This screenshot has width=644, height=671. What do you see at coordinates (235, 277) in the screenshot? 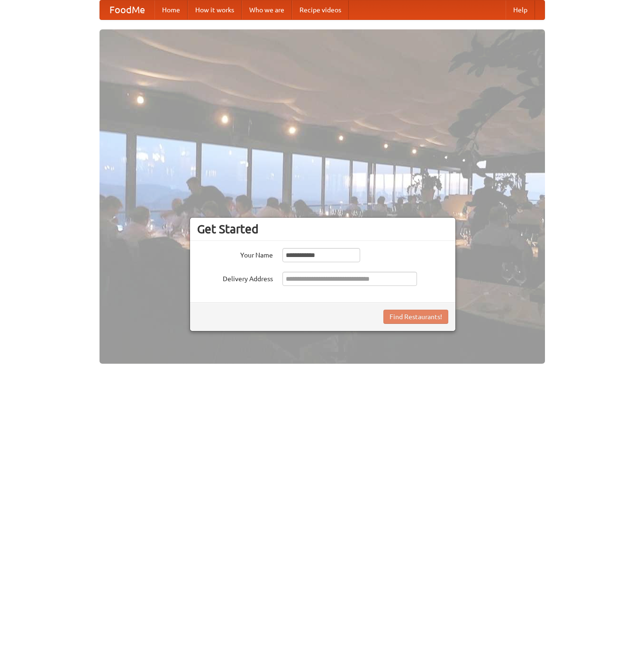
I see `label: Delivery Address` at bounding box center [235, 277].